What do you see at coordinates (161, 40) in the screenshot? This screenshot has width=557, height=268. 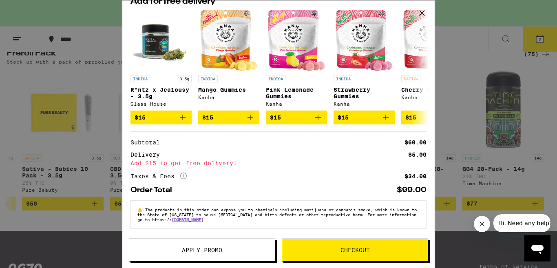 I see `img: Glass House - R*ntz x Jealousy - 3.5g` at bounding box center [161, 40].